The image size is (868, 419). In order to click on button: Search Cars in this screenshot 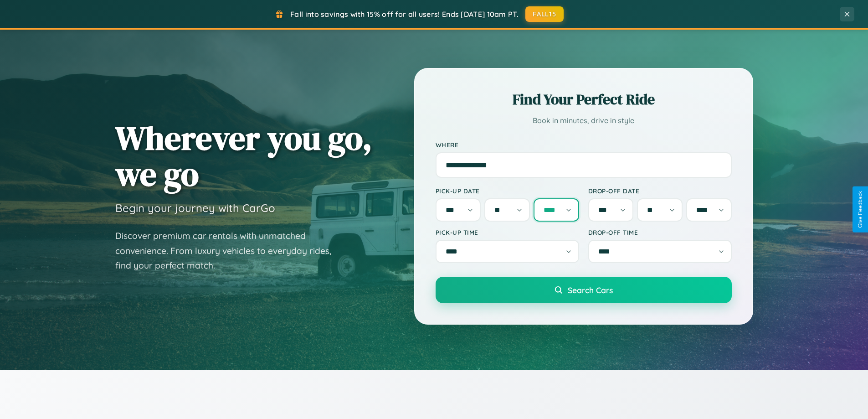, I will do `click(583, 289)`.